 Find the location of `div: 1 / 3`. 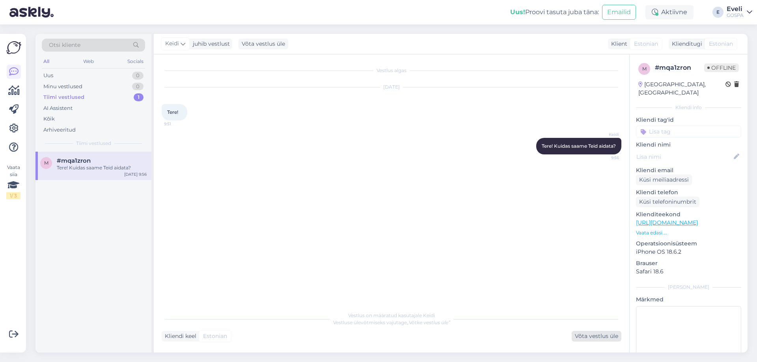

div: 1 / 3 is located at coordinates (13, 196).